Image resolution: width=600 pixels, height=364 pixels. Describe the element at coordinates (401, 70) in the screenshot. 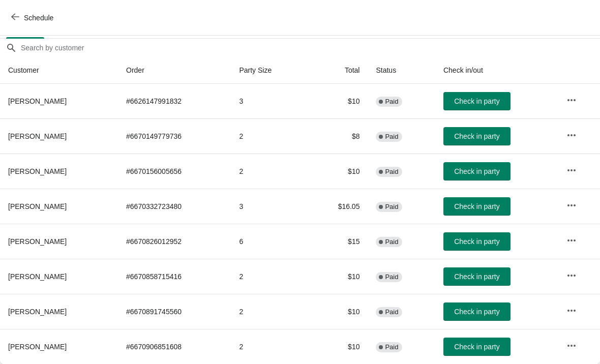

I see `th: Status` at that location.